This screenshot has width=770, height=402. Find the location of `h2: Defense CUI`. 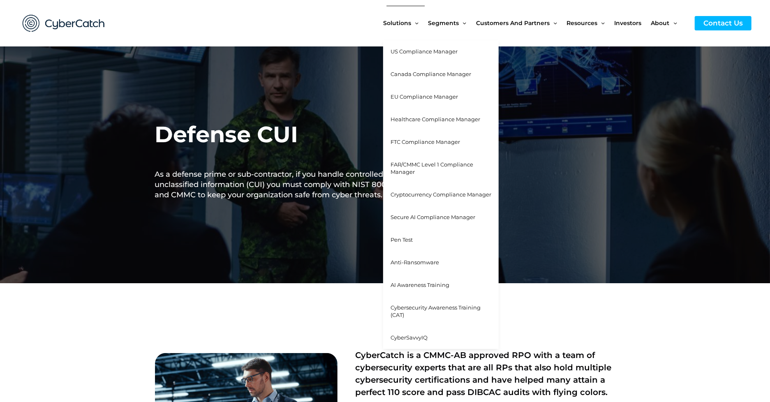

h2: Defense CUI is located at coordinates (279, 134).